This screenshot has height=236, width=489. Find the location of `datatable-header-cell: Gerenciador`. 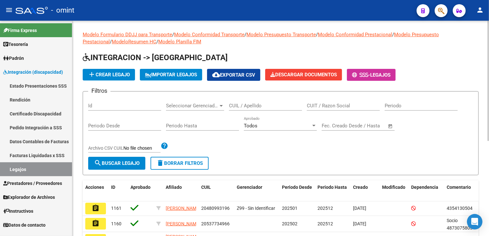

datatable-header-cell: Gerenciador is located at coordinates (257, 191).